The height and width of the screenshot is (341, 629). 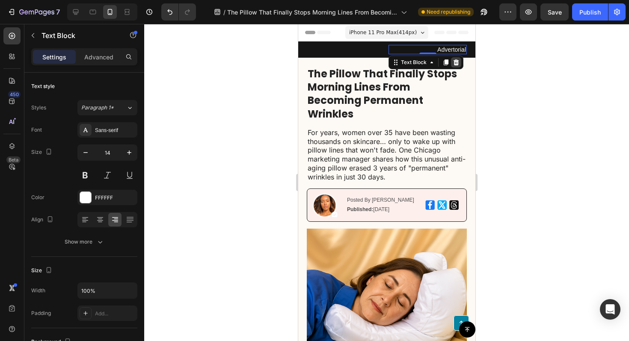 I want to click on div: Text style, so click(x=43, y=86).